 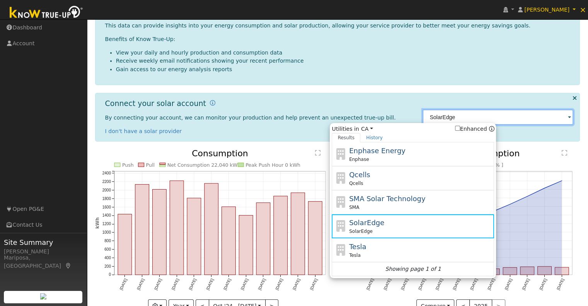 I want to click on text: 600, so click(x=107, y=249).